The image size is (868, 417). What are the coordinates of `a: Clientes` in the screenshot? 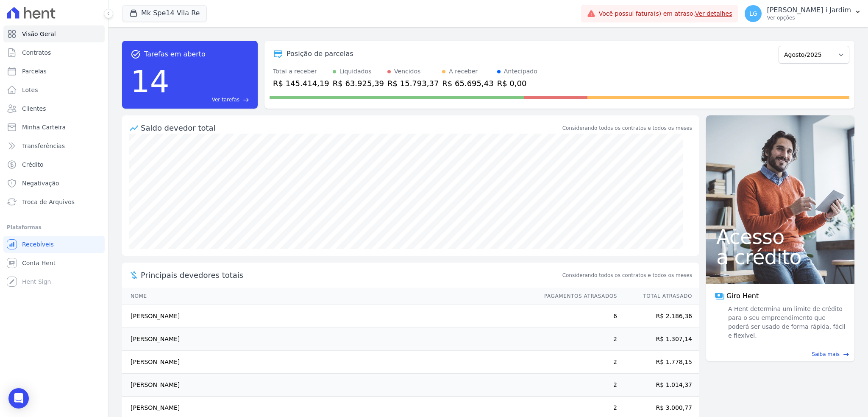 It's located at (54, 109).